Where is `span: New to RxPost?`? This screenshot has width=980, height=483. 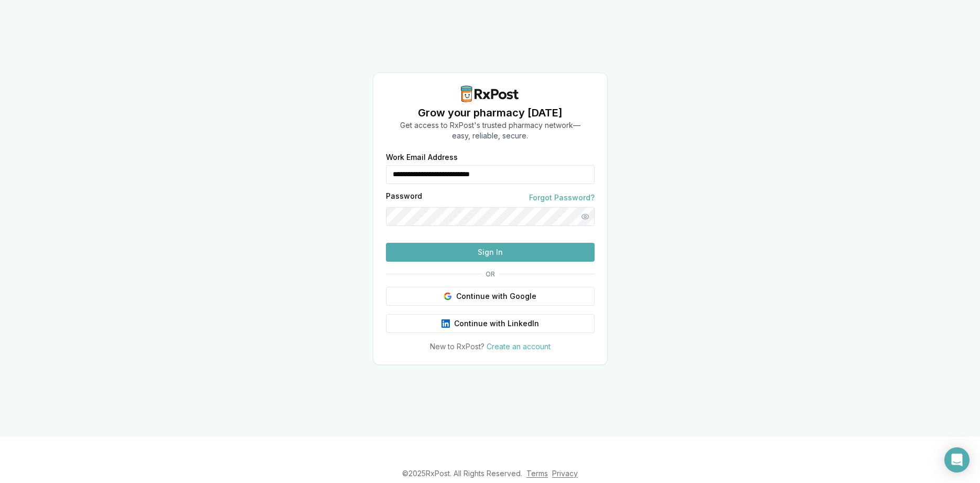
span: New to RxPost? is located at coordinates (457, 346).